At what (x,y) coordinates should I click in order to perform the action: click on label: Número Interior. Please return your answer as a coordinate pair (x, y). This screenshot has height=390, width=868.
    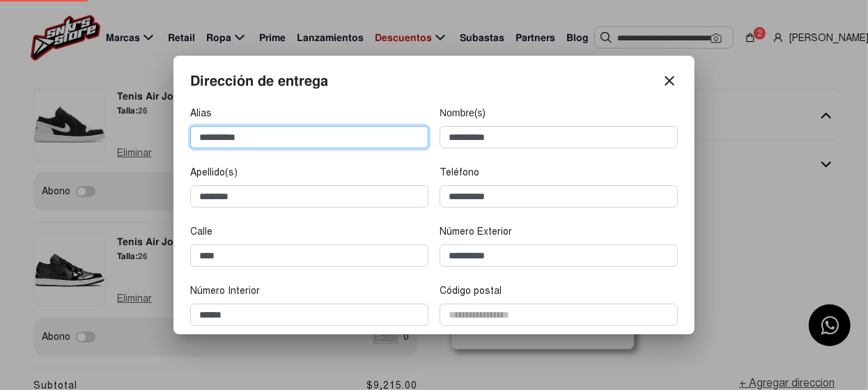
    Looking at the image, I should click on (225, 291).